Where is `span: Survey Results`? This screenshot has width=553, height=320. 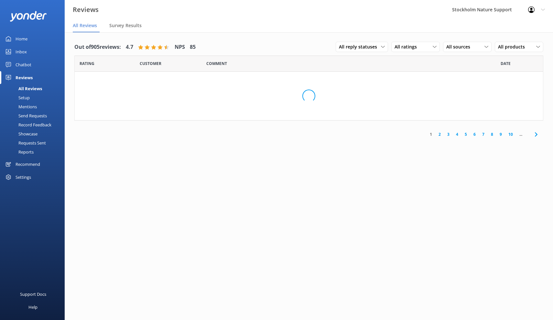
span: Survey Results is located at coordinates (125, 26).